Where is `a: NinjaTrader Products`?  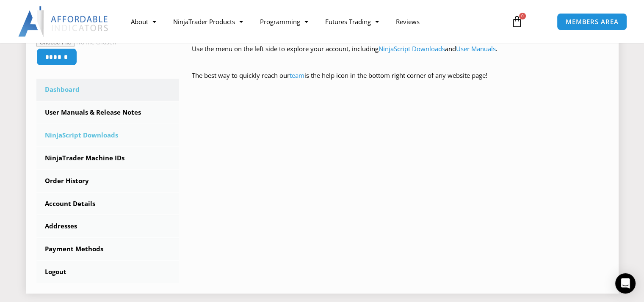
a: NinjaTrader Products is located at coordinates (208, 21).